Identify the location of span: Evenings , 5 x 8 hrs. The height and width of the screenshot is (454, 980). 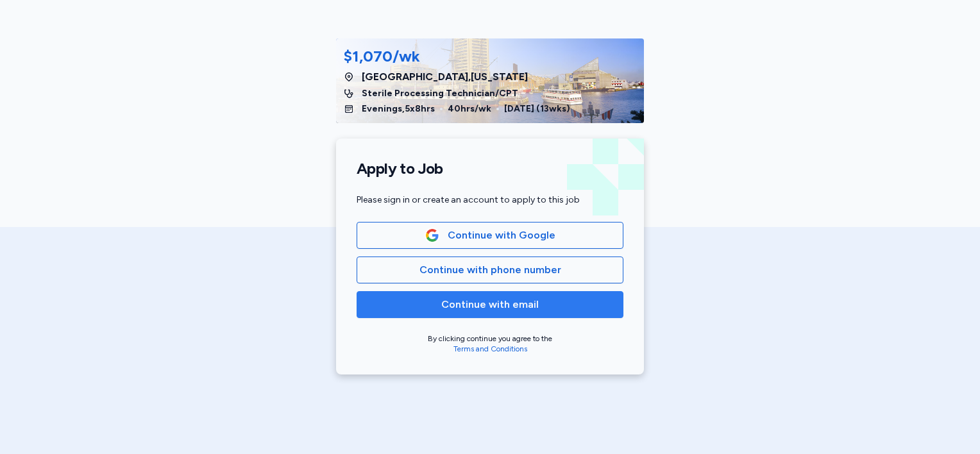
(398, 109).